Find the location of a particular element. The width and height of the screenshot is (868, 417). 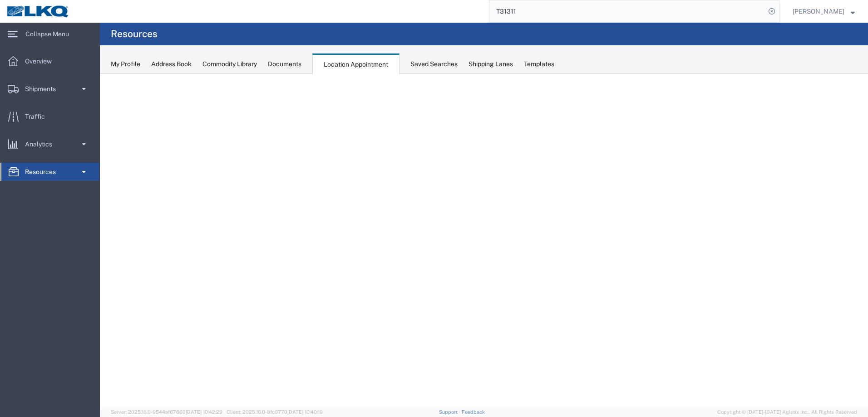

a: Traffic is located at coordinates (50, 117).